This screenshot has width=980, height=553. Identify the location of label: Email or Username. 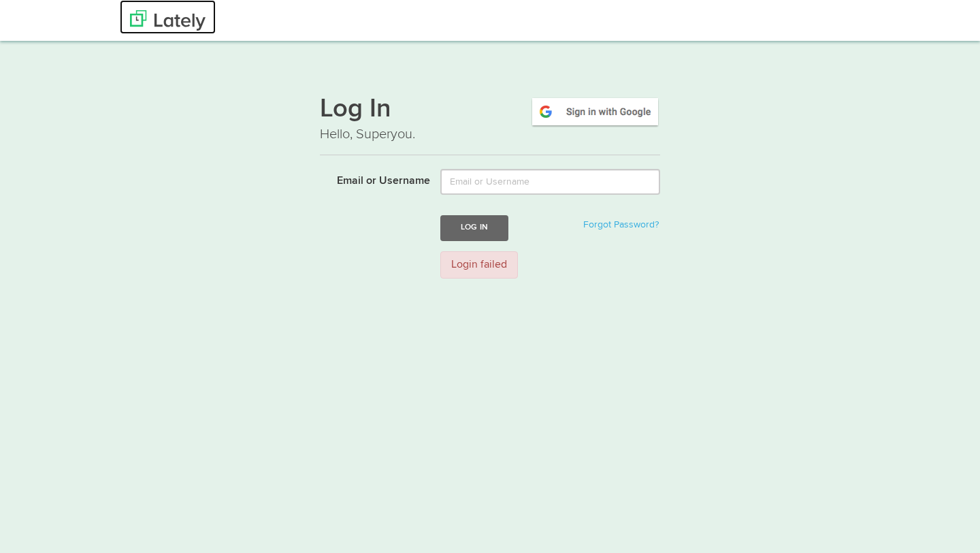
(370, 179).